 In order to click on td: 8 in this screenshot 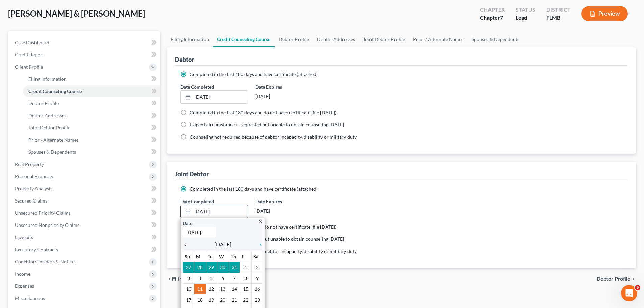, I will do `click(246, 279)`.